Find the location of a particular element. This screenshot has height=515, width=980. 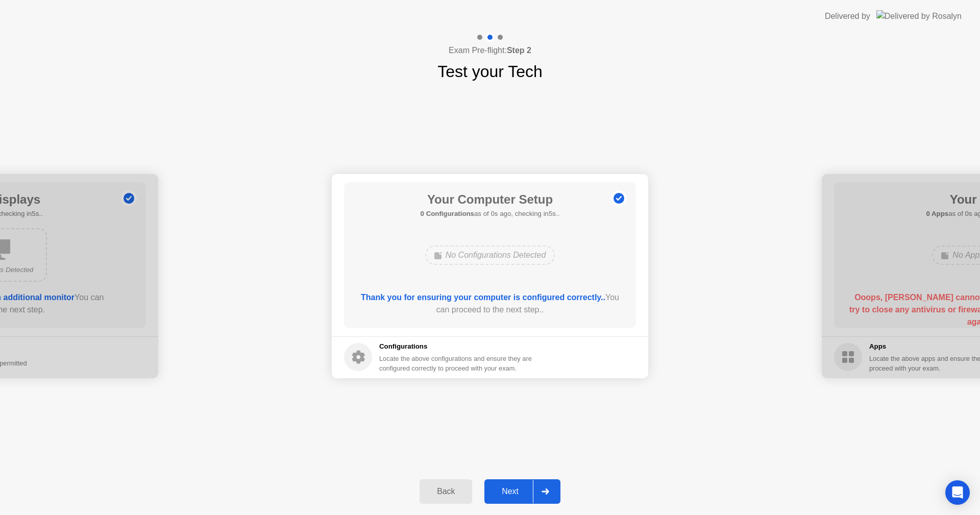

h5: Configurations is located at coordinates (456, 346).